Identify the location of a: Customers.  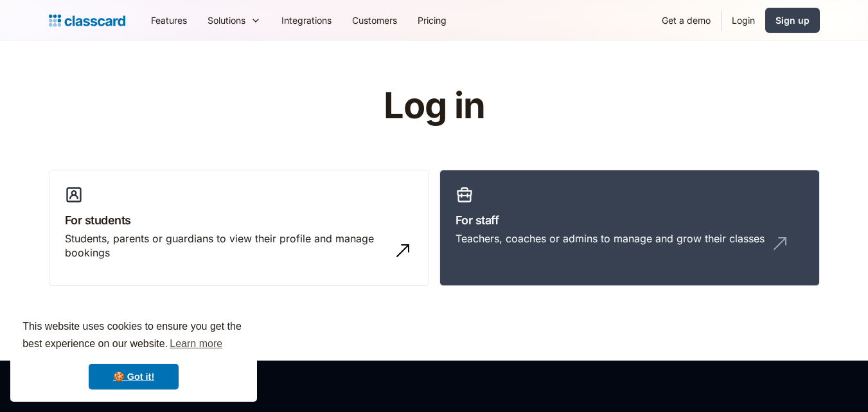
(374, 20).